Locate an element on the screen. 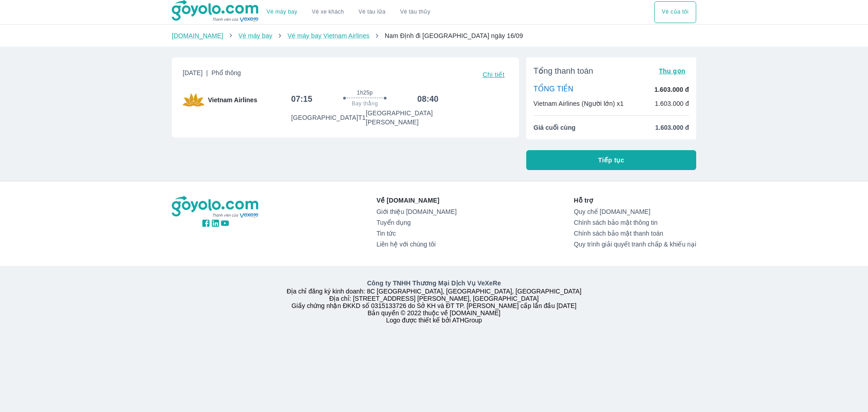  p: Vietnam Airlines (Người lớn) x1 is located at coordinates (578, 104).